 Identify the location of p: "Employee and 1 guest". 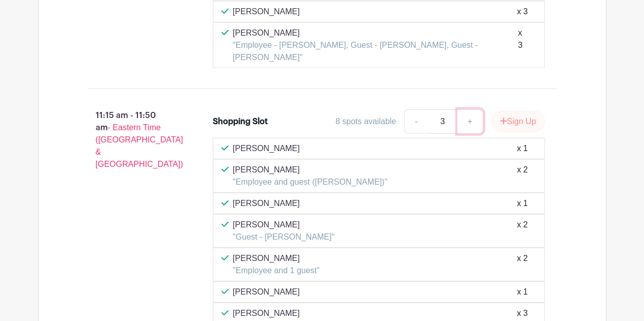
(276, 271).